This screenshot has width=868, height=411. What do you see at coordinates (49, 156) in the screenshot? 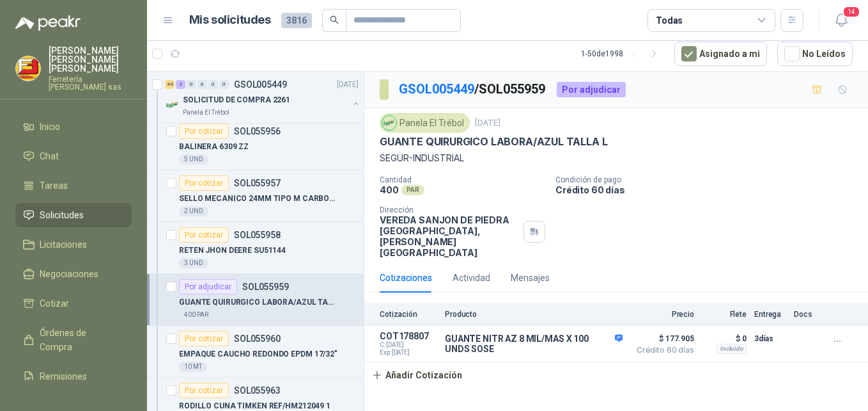
I see `span: Chat` at bounding box center [49, 156].